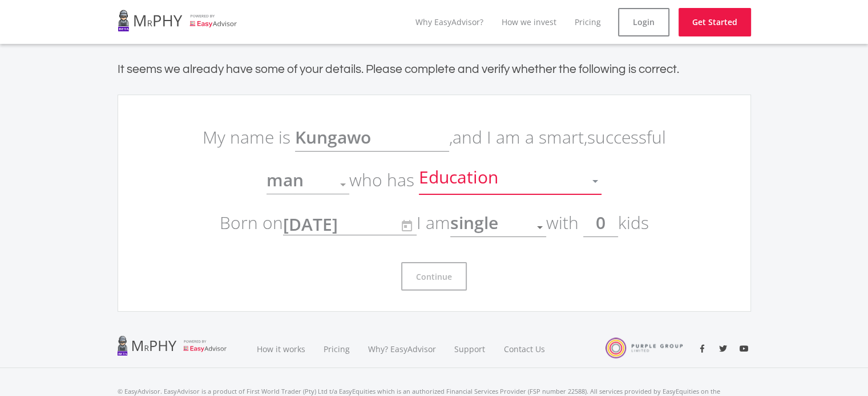  What do you see at coordinates (434, 69) in the screenshot?
I see `h4: It seems we already have some of your details. Please complete and verify whether the following i...` at bounding box center [434, 69].